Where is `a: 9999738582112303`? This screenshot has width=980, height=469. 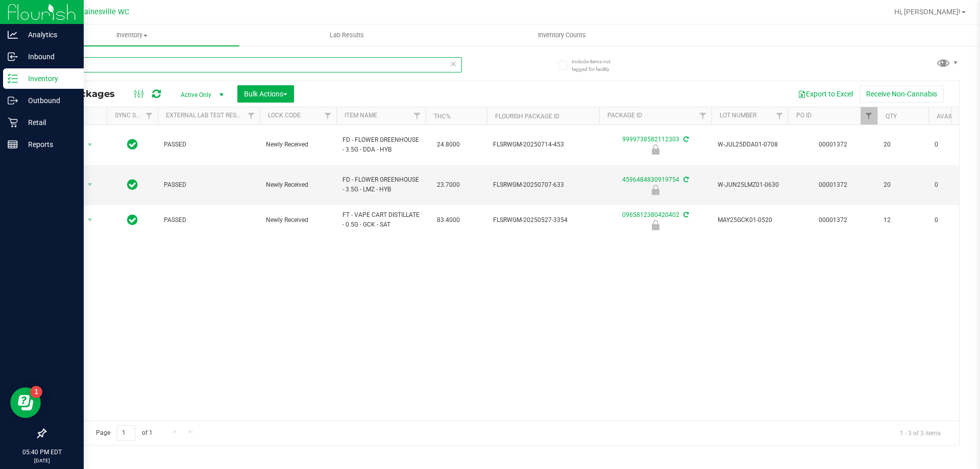 a: 9999738582112303 is located at coordinates (651, 139).